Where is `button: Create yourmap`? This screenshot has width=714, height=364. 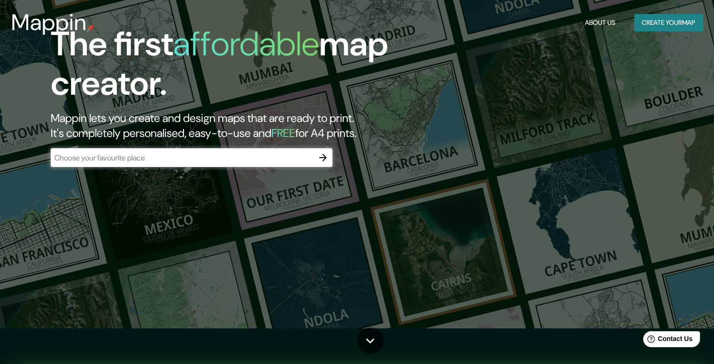
button: Create yourmap is located at coordinates (669, 23).